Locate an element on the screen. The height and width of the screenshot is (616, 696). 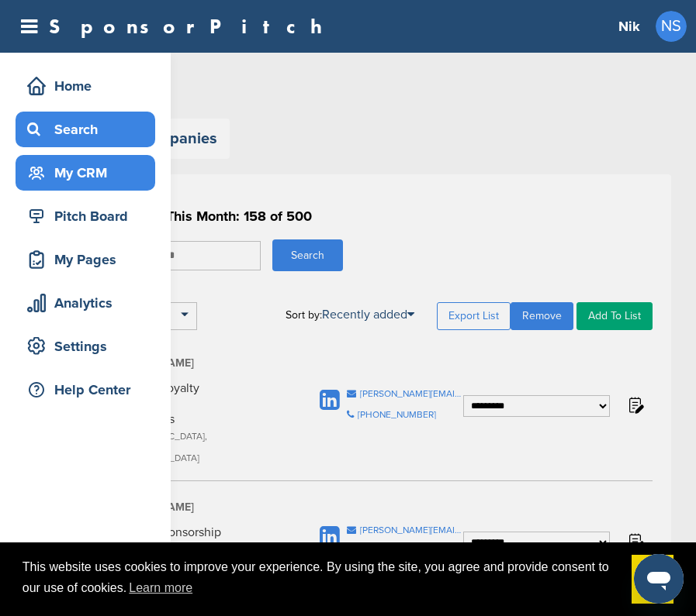
h3: Nik is located at coordinates (629, 26).